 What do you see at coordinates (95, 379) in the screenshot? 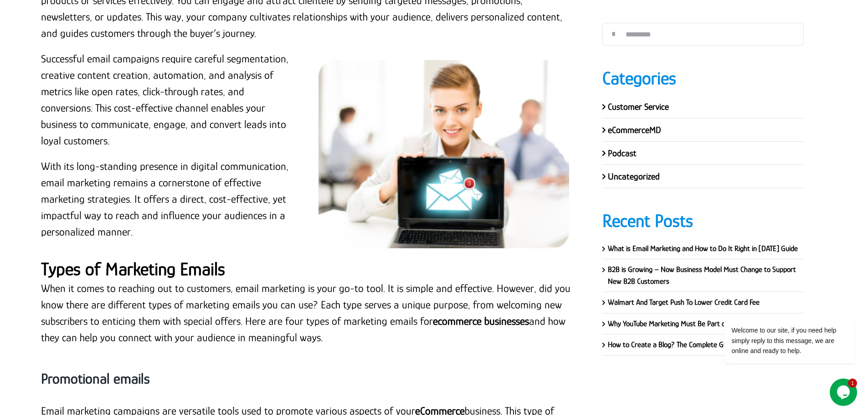
I see `strong: Promotional emails` at bounding box center [95, 379].